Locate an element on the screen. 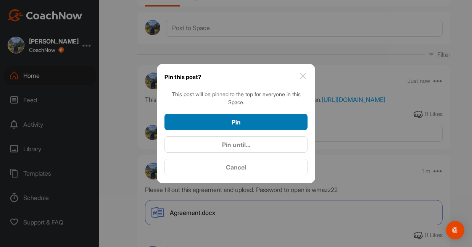  div: Open Intercom Messenger is located at coordinates (455, 230).